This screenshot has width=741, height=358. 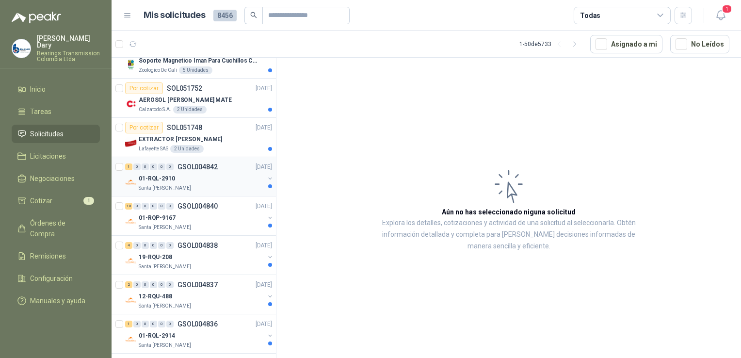 I want to click on span: Manuales y ayuda, so click(x=58, y=301).